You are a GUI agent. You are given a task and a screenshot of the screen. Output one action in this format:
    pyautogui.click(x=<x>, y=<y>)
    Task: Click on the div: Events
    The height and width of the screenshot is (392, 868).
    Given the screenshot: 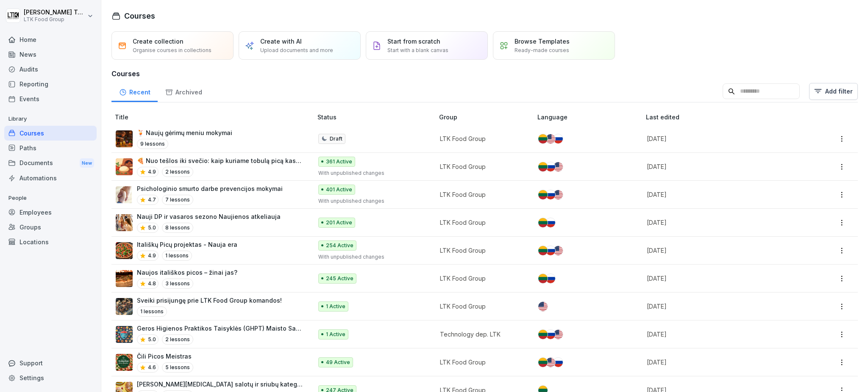 What is the action you would take?
    pyautogui.click(x=51, y=99)
    